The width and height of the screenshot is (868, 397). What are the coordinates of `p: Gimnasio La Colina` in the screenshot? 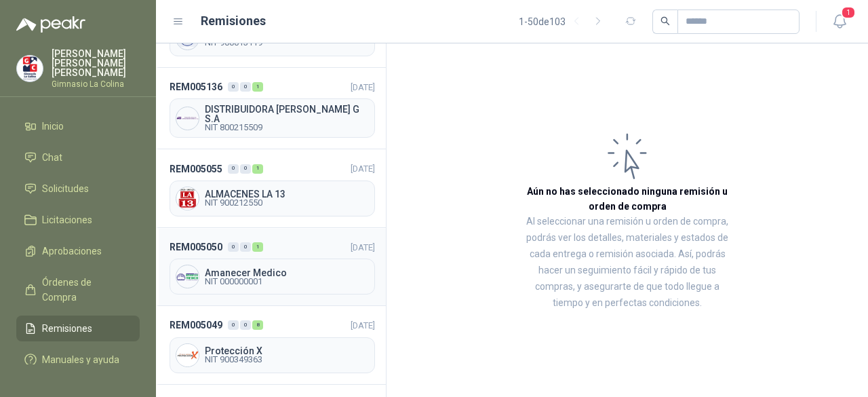 It's located at (95, 84).